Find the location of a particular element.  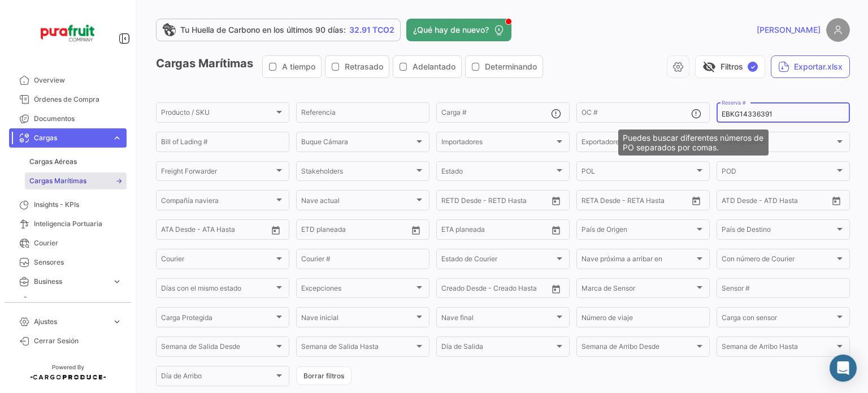

span: POD is located at coordinates (778, 173).